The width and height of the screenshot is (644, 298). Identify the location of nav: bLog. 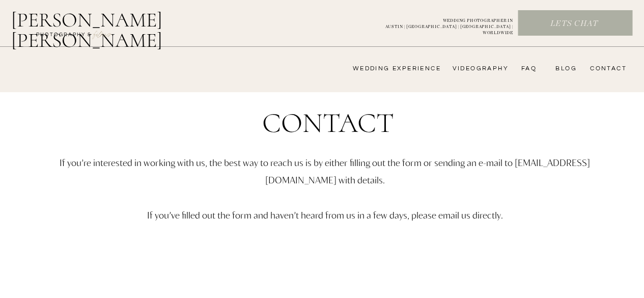
(565, 69).